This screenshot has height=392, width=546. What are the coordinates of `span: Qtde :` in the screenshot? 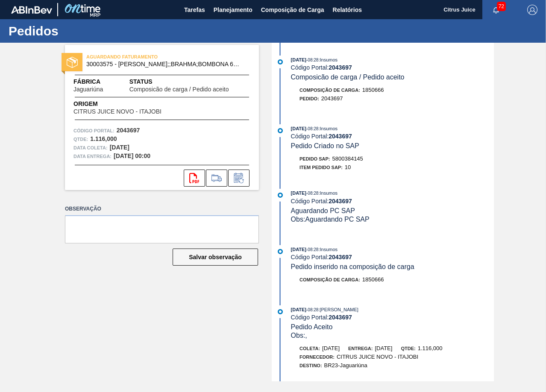 It's located at (81, 139).